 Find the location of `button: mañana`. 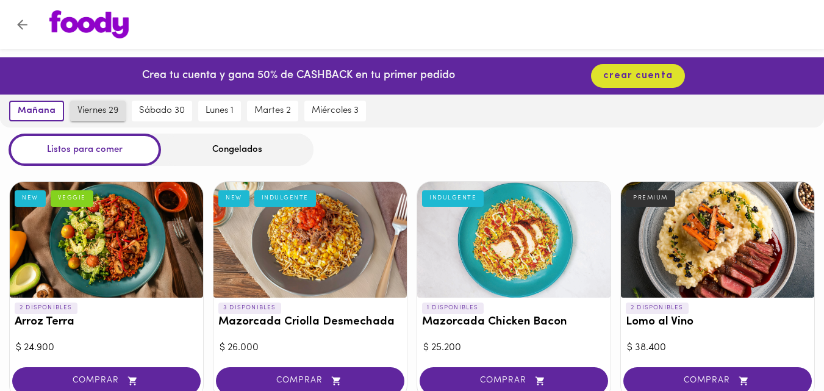

button: mañana is located at coordinates (37, 111).